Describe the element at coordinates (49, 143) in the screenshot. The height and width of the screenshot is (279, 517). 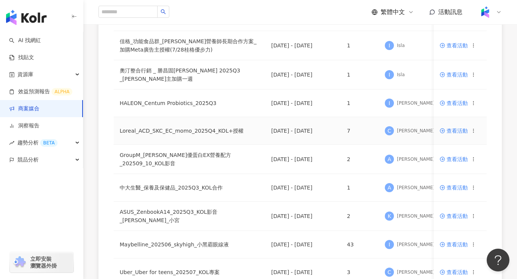
I see `div: BETA` at that location.